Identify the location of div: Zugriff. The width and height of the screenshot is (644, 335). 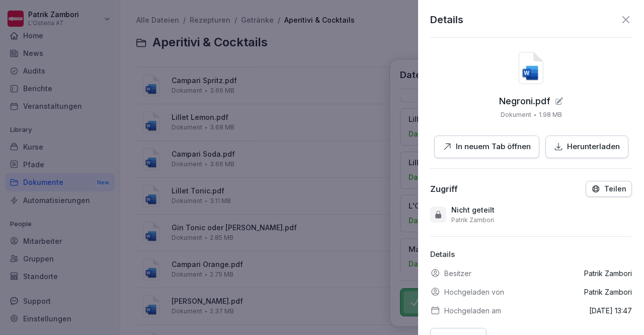
(444, 189).